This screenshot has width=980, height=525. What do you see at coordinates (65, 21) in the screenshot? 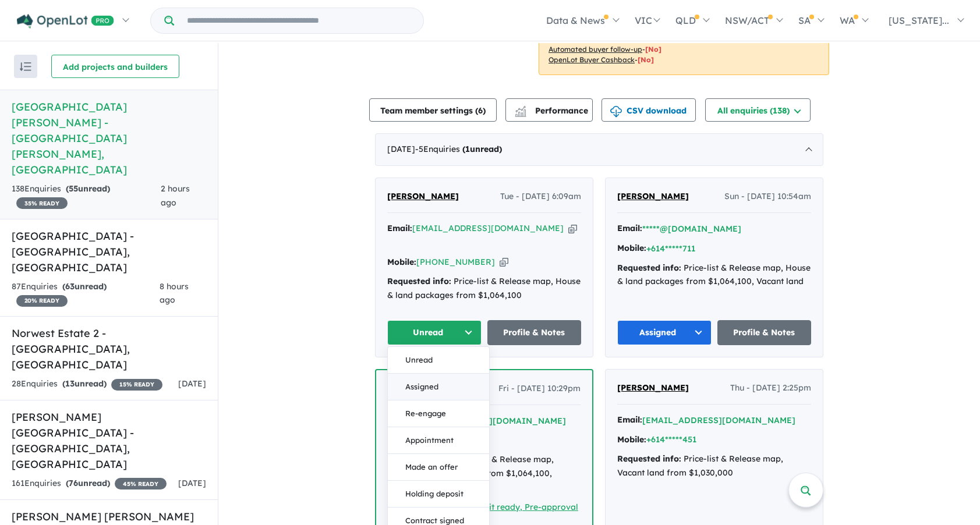
I see `img: Openlot PRO Logo White` at bounding box center [65, 21].